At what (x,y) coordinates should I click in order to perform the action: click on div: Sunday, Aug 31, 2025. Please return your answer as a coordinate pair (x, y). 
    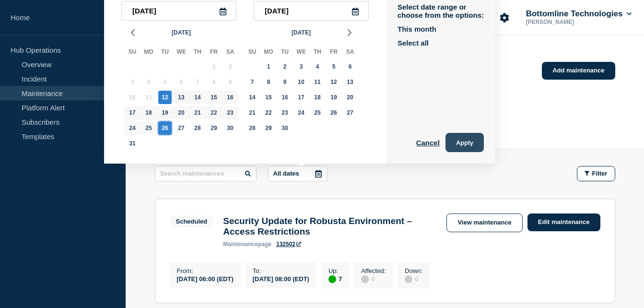
    Looking at the image, I should click on (132, 144).